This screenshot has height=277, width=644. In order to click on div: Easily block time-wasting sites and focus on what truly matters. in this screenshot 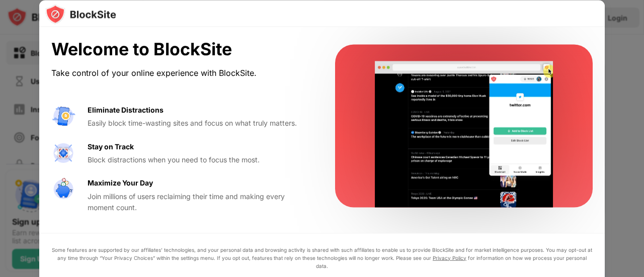, I will do `click(199, 124)`.